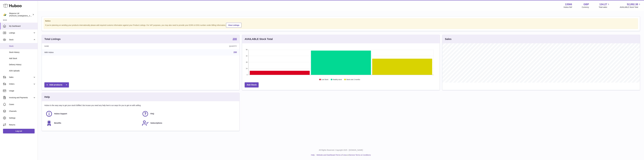 The image size is (644, 160). Describe the element at coordinates (21, 77) in the screenshot. I see `span: Sales` at that location.